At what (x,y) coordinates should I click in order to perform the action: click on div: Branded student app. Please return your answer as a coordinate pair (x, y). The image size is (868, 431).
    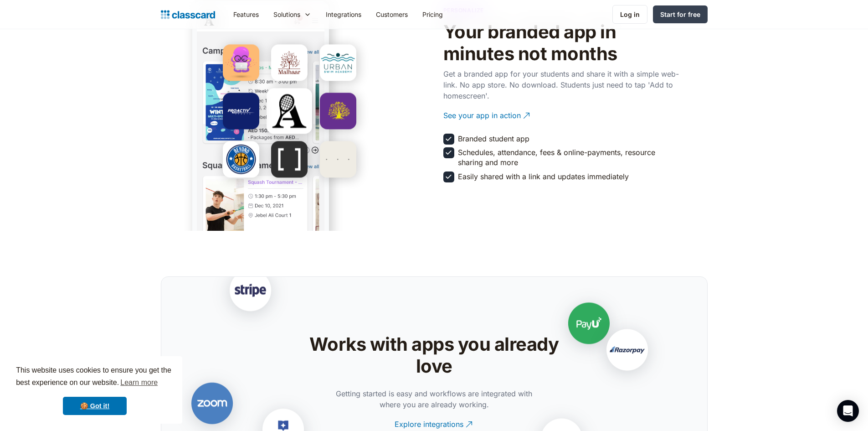
    Looking at the image, I should click on (493, 139).